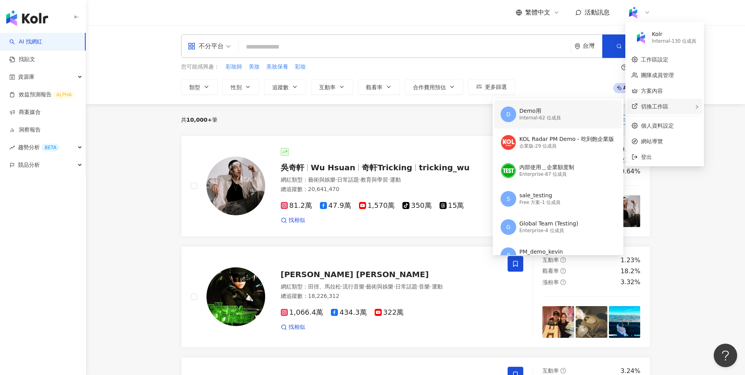 This screenshot has width=745, height=375. Describe the element at coordinates (300, 67) in the screenshot. I see `span: 彩妝` at that location.